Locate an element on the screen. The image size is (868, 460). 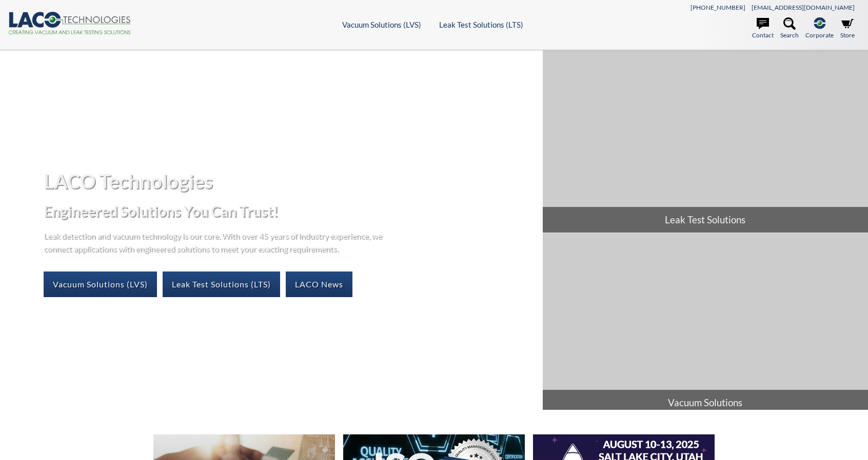
h1: LACO Technologies is located at coordinates (289, 181).